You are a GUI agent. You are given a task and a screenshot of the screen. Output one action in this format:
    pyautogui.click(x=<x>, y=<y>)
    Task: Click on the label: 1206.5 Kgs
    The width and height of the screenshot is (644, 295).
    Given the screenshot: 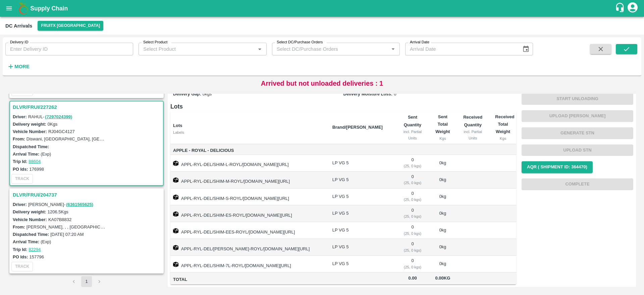 What is the action you would take?
    pyautogui.click(x=58, y=212)
    